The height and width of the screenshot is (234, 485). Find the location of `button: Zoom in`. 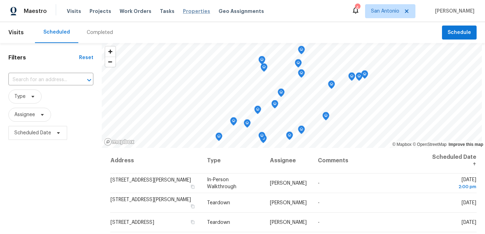

button: Zoom in is located at coordinates (110, 51).